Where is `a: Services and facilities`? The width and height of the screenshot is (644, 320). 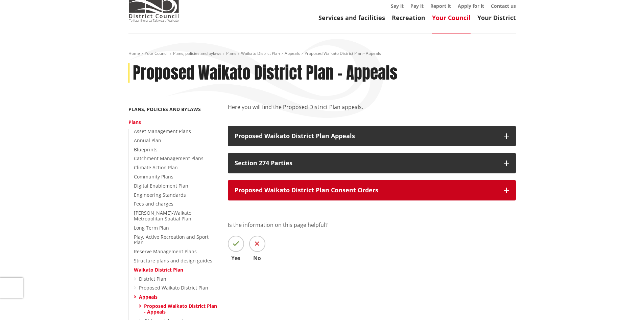
a: Services and facilities is located at coordinates (352, 18).